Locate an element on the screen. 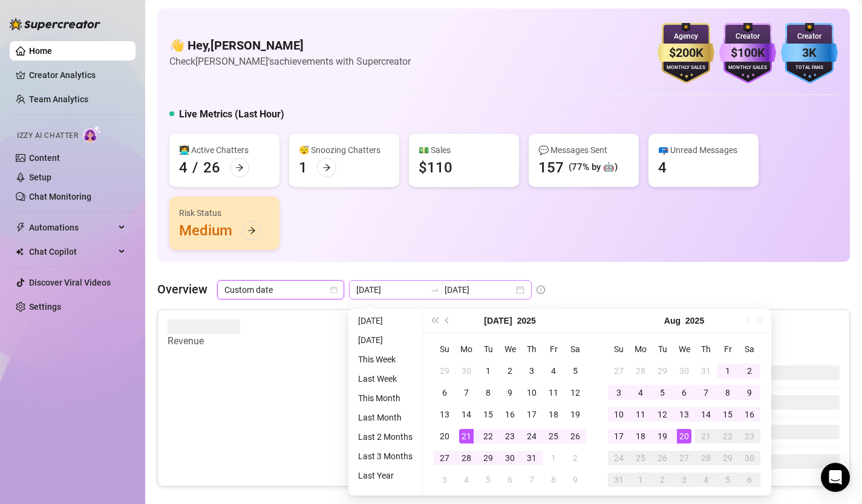 The height and width of the screenshot is (504, 862). li: This Week is located at coordinates (386, 359).